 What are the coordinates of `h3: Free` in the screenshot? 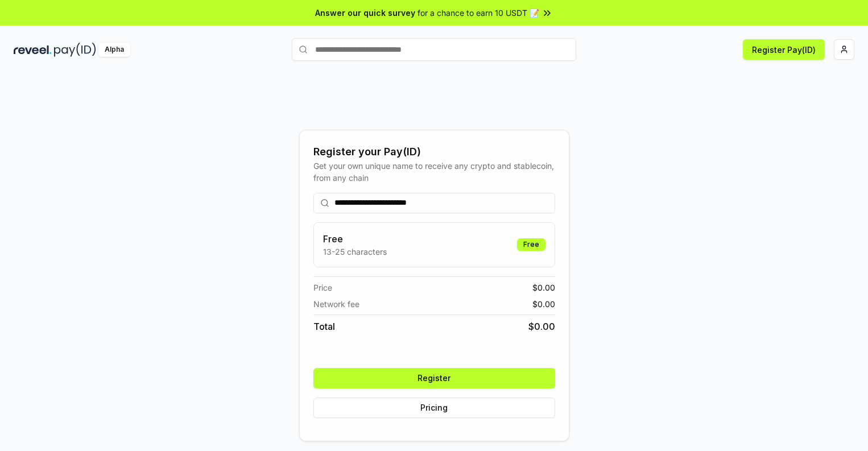 It's located at (355, 239).